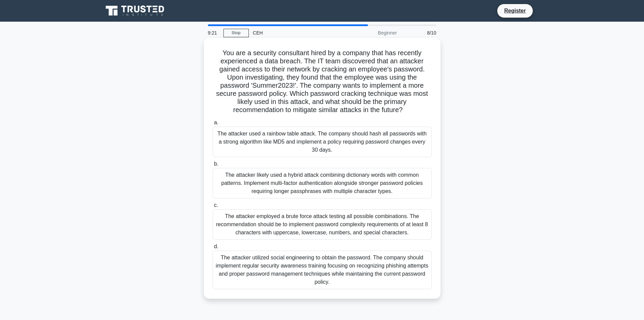  What do you see at coordinates (322, 142) in the screenshot?
I see `div: The attacker used a rainbow table attack. The company should hash all passwords with a strong alg...` at bounding box center [322, 142].